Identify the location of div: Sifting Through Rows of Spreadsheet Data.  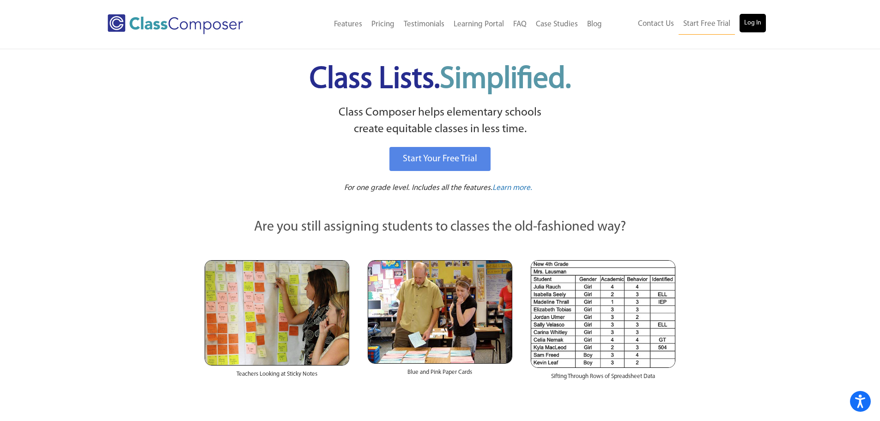
(603, 379).